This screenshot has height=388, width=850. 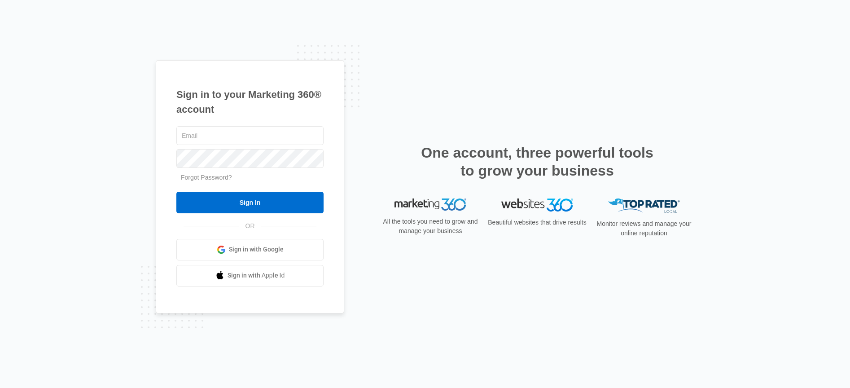 I want to click on h1: Sign in to your Marketing 360® account, so click(x=250, y=102).